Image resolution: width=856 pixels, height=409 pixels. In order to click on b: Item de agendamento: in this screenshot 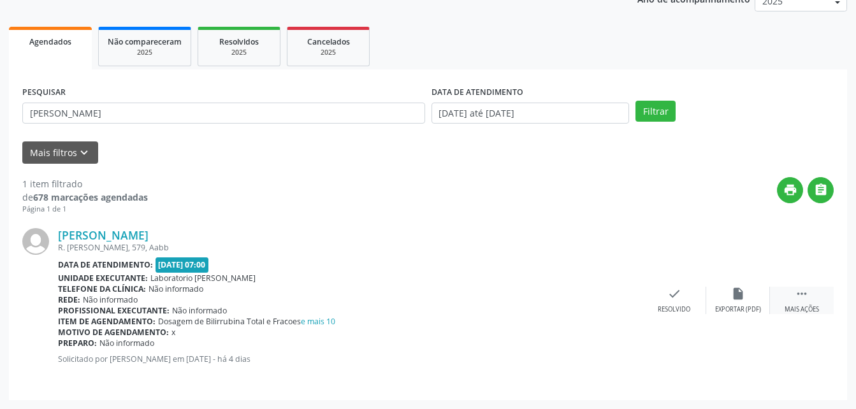, I will do `click(106, 321)`.